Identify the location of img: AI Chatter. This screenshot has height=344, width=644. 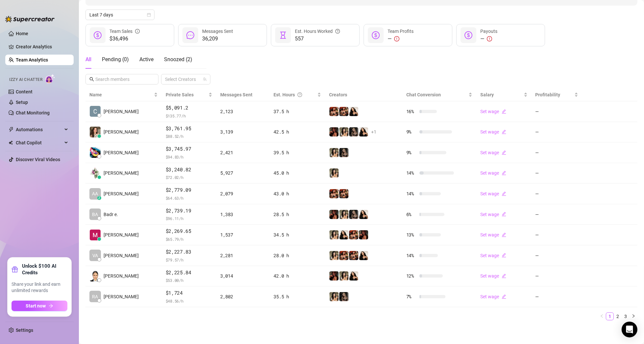
(50, 78).